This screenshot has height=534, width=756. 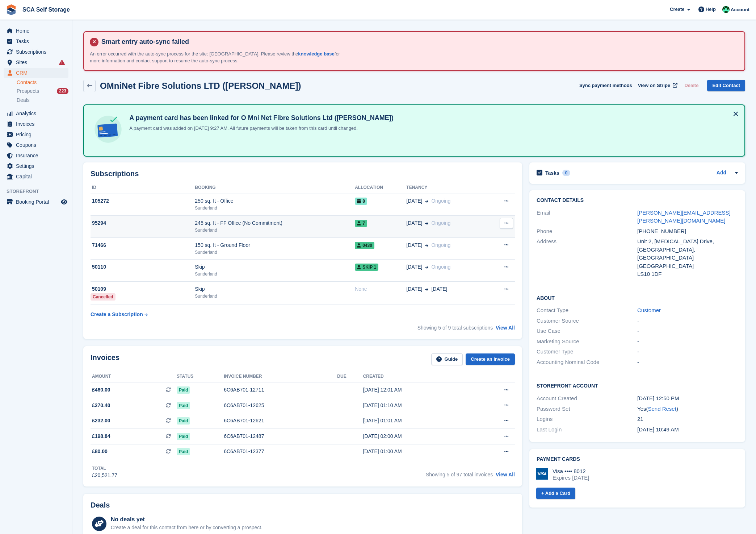 What do you see at coordinates (37, 177) in the screenshot?
I see `span: Capital` at bounding box center [37, 177].